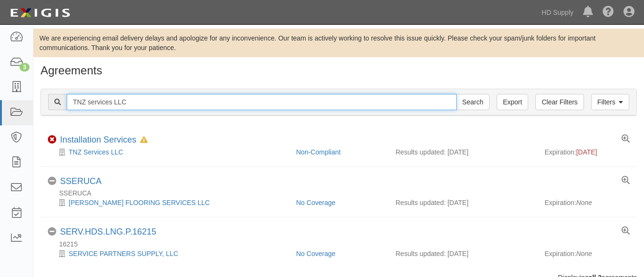 This screenshot has height=277, width=644. I want to click on a: Non-Compliant, so click(318, 152).